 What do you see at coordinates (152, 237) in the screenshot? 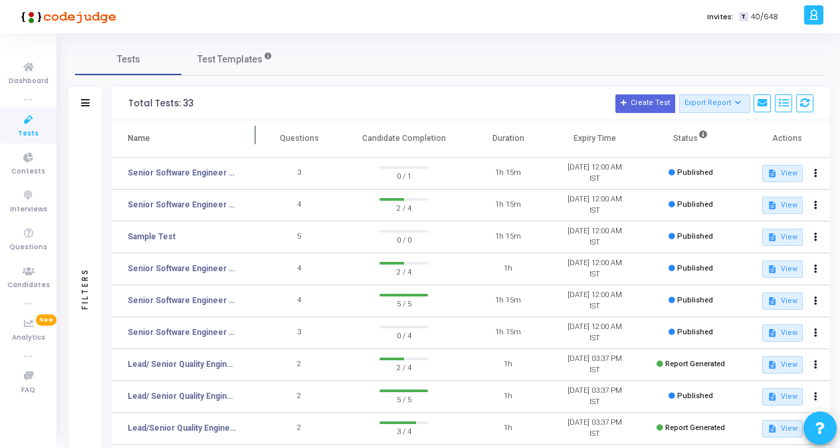
I see `a: Sample Test` at bounding box center [152, 237].